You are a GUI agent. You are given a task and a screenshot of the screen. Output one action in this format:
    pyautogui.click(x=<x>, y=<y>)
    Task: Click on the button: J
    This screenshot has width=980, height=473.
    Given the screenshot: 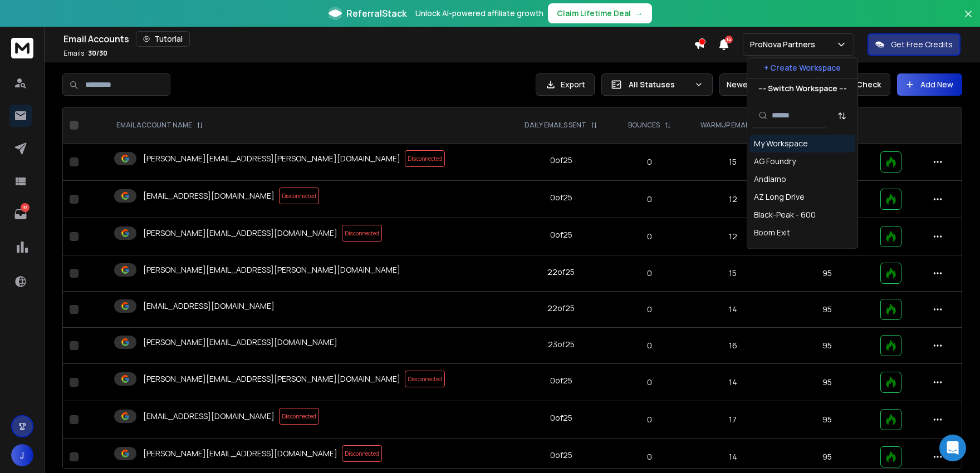 What is the action you would take?
    pyautogui.click(x=22, y=456)
    